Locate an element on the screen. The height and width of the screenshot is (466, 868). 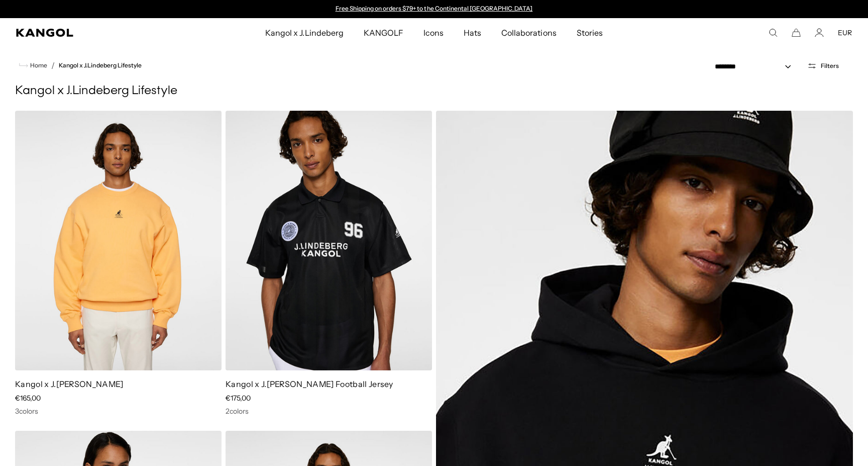
h1: Kangol x J.Lindeberg Lifestyle is located at coordinates (434, 91).